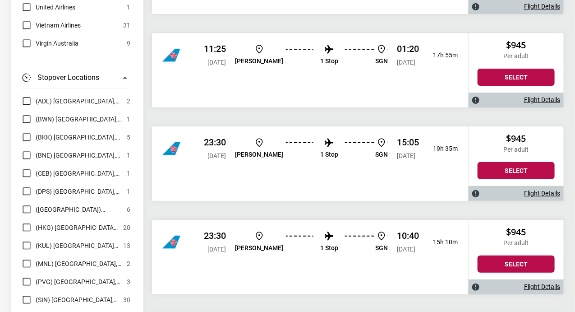 The height and width of the screenshot is (312, 575). What do you see at coordinates (408, 142) in the screenshot?
I see `p: 15:05` at bounding box center [408, 142].